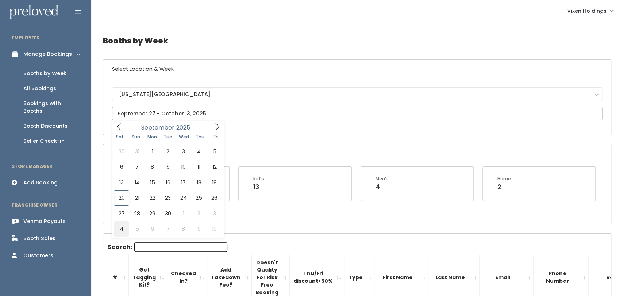  What do you see at coordinates (185, 127) in the screenshot?
I see `input: Year` at bounding box center [185, 127].